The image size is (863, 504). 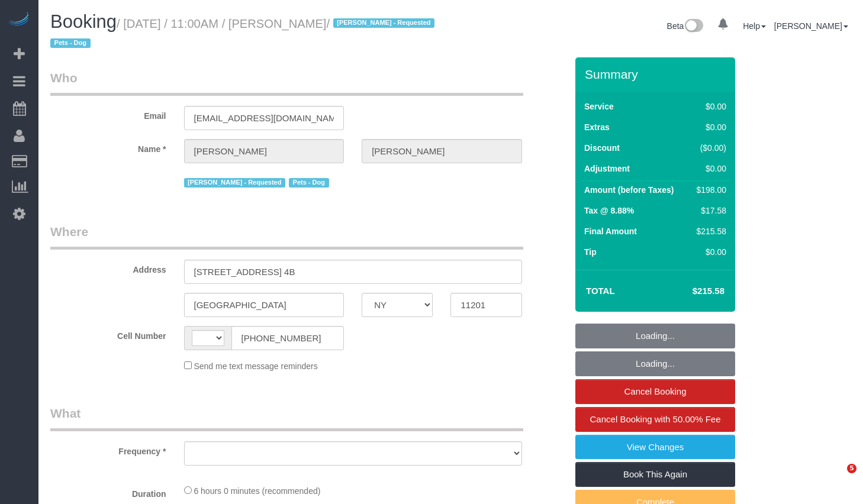 I want to click on label: Tax @ 8.88%, so click(x=609, y=211).